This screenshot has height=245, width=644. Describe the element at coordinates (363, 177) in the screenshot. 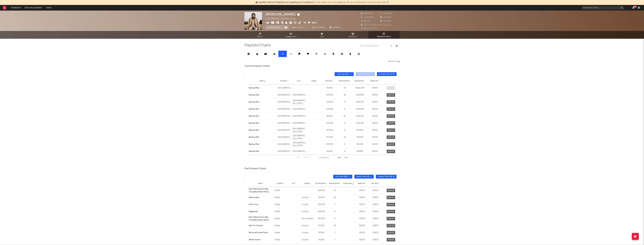

I see `span: Genre Chart ( 39 )` at that location.